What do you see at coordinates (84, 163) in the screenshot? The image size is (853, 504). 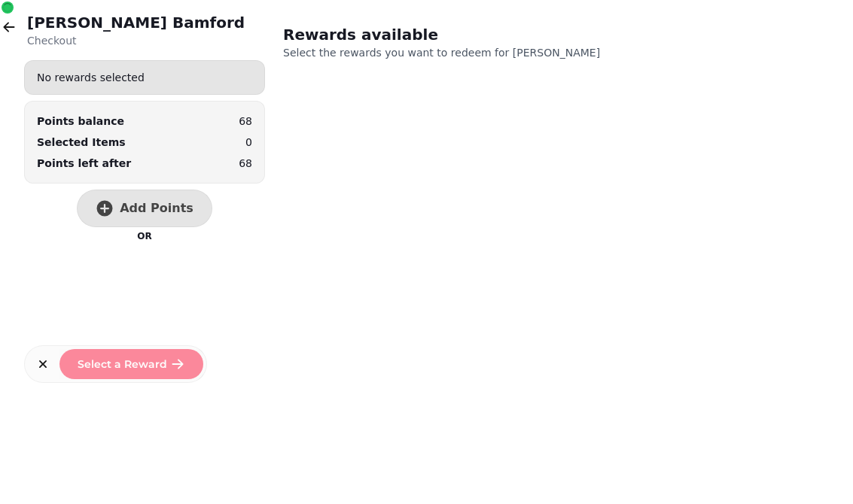 I see `p: Points left after` at bounding box center [84, 163].